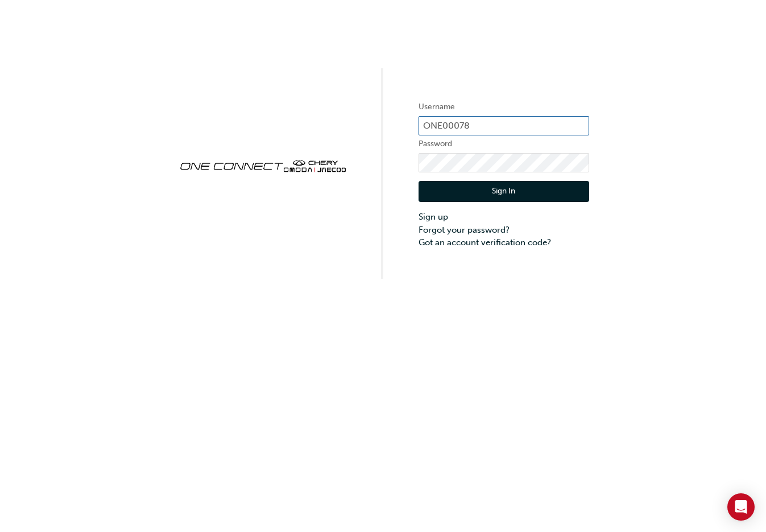  I want to click on label: Username, so click(504, 107).